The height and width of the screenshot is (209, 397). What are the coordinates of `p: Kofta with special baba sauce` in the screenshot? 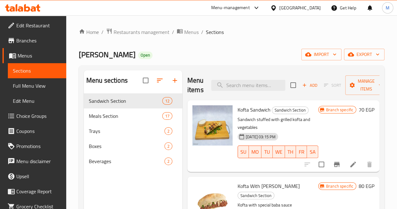 It's located at (278, 205).